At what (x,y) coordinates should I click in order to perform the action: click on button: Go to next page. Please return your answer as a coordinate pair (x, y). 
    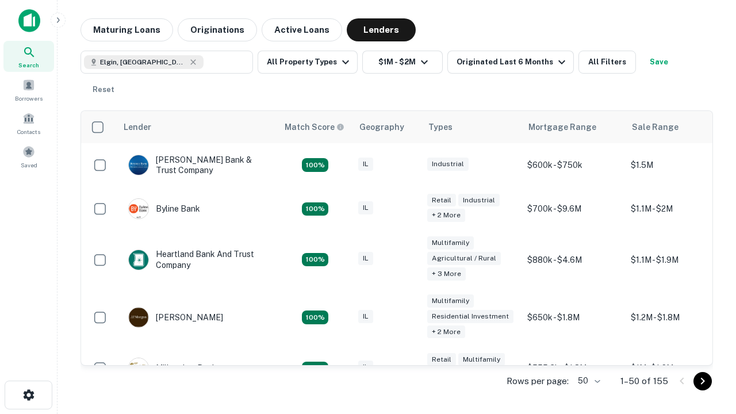
    Looking at the image, I should click on (703, 381).